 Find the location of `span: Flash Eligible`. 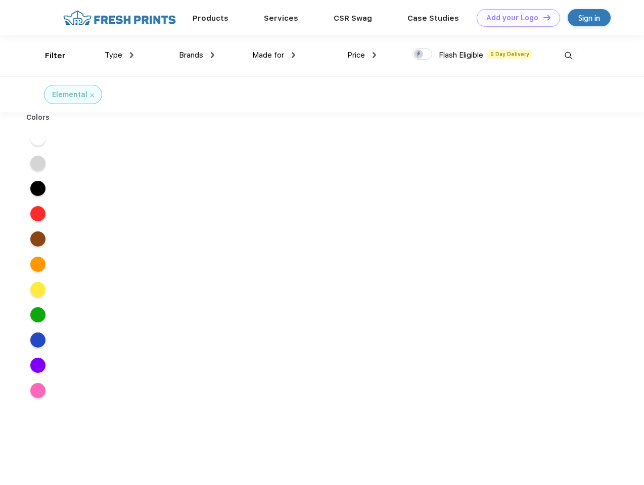

span: Flash Eligible is located at coordinates (461, 55).